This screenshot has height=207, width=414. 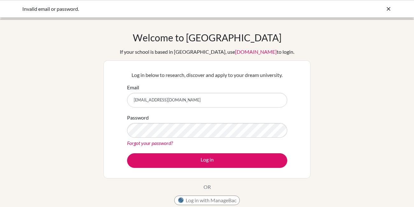 What do you see at coordinates (207, 201) in the screenshot?
I see `button: Log in with ManageBac` at bounding box center [207, 201].